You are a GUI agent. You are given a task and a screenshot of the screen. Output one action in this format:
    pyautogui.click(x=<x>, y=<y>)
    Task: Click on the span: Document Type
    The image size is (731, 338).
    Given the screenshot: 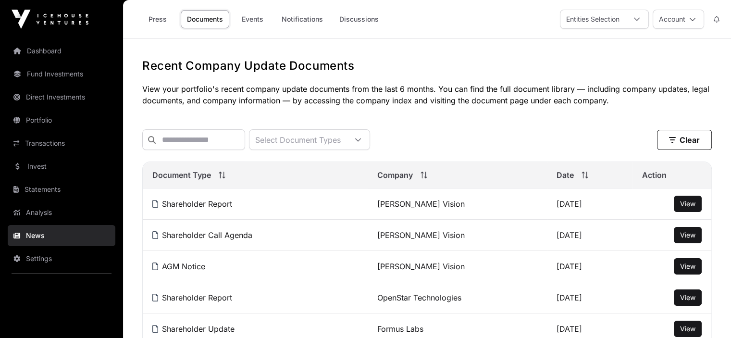 What is the action you would take?
    pyautogui.click(x=182, y=175)
    